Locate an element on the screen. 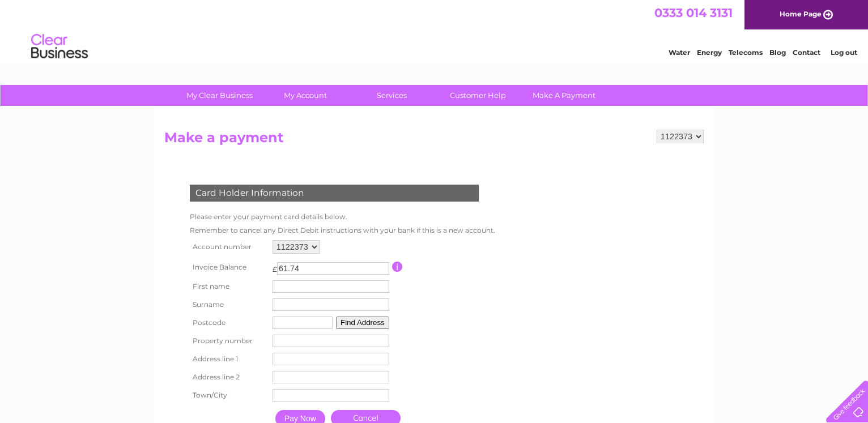 The image size is (868, 423). a: Blog is located at coordinates (777, 52).